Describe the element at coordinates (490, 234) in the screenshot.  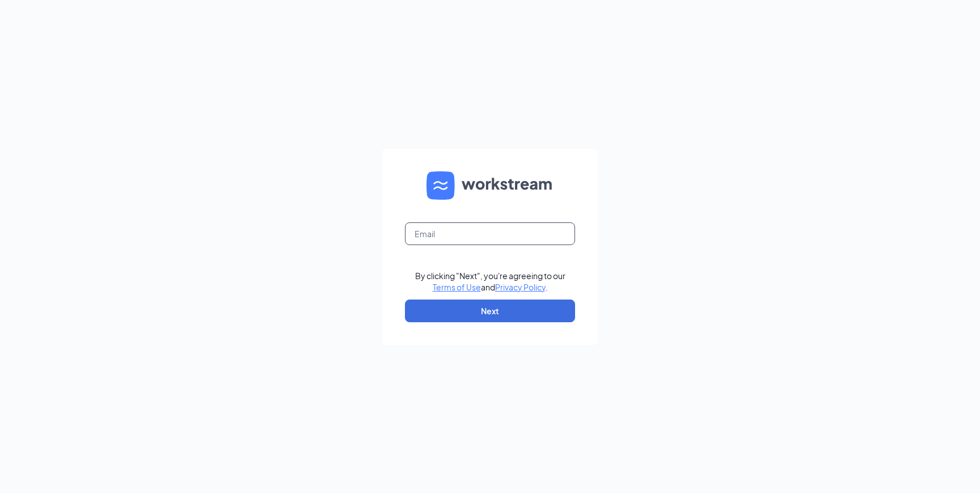
I see `input: Email` at that location.